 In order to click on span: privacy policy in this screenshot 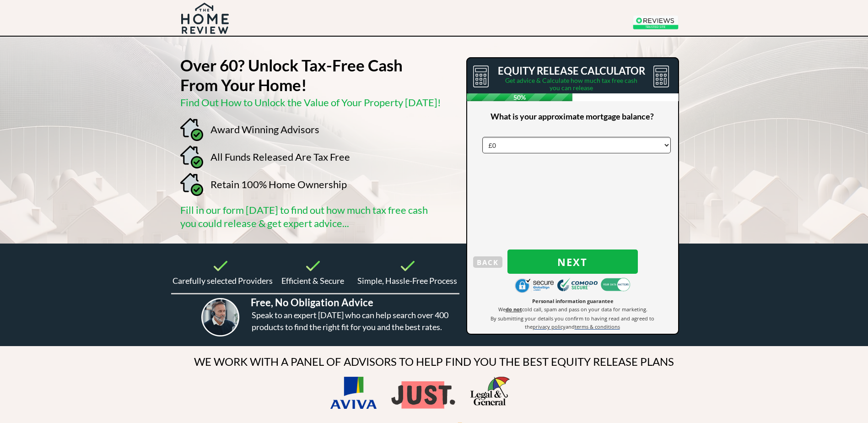, I will do `click(549, 326)`.